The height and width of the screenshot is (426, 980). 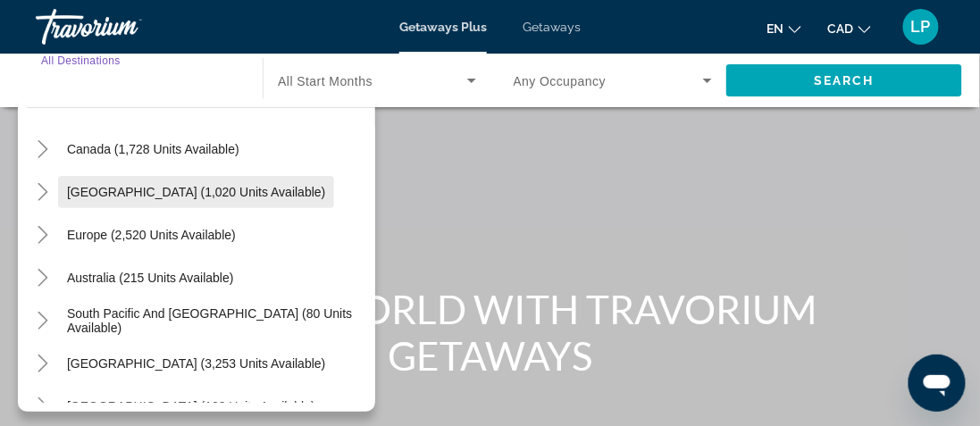 I want to click on span: All Start Months, so click(x=325, y=82).